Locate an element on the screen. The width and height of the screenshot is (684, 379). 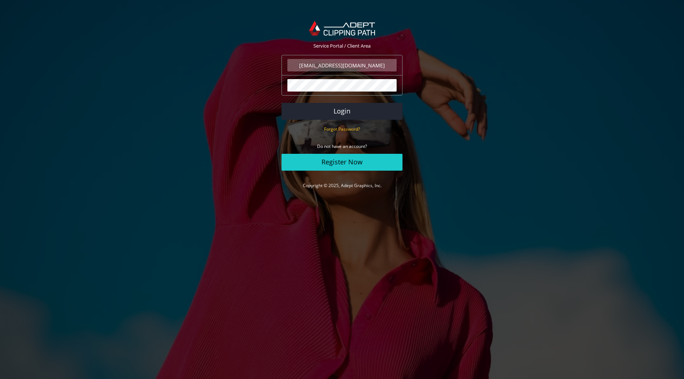
a: Forgot Password? is located at coordinates (342, 129).